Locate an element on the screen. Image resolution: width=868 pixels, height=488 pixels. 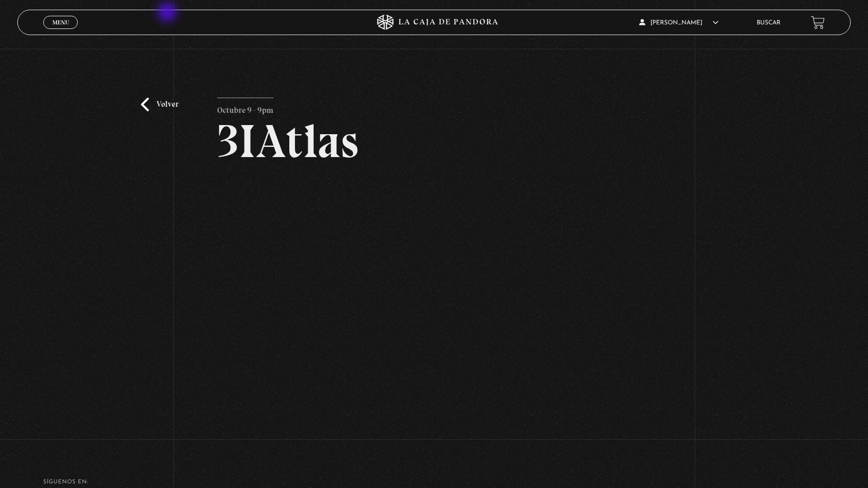
a: Volver is located at coordinates (160, 104).